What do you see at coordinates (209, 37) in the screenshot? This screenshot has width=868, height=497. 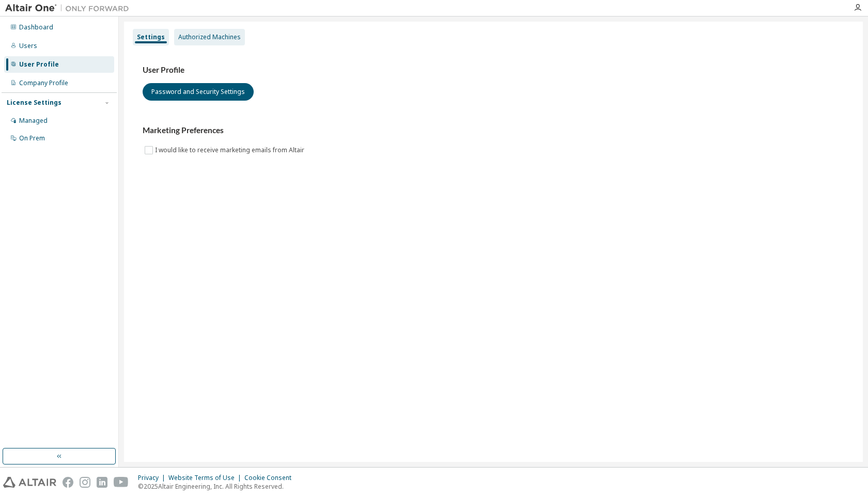 I see `div: Authorized Machines` at bounding box center [209, 37].